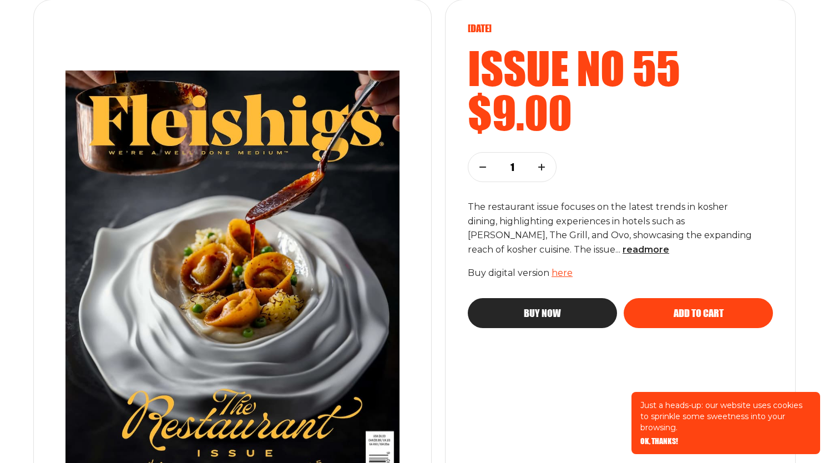  What do you see at coordinates (621, 112) in the screenshot?
I see `h2: $9.00` at bounding box center [621, 112].